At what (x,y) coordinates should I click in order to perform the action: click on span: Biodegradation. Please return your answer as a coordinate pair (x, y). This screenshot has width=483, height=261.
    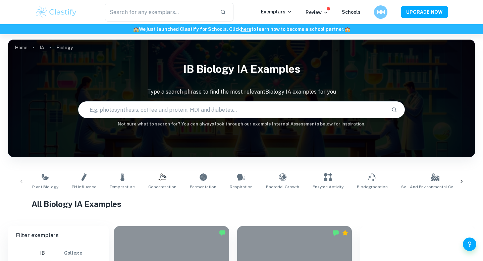
    Looking at the image, I should click on (372, 187).